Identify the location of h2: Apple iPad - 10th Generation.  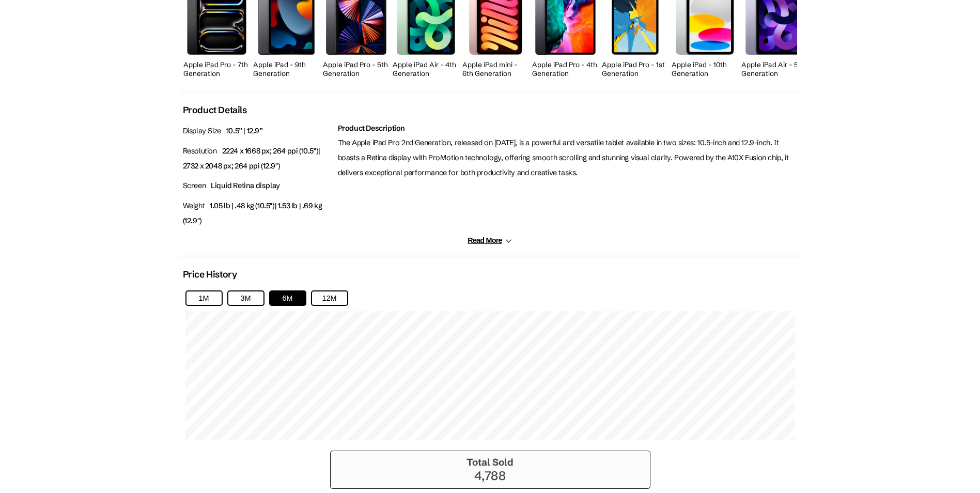
(705, 69).